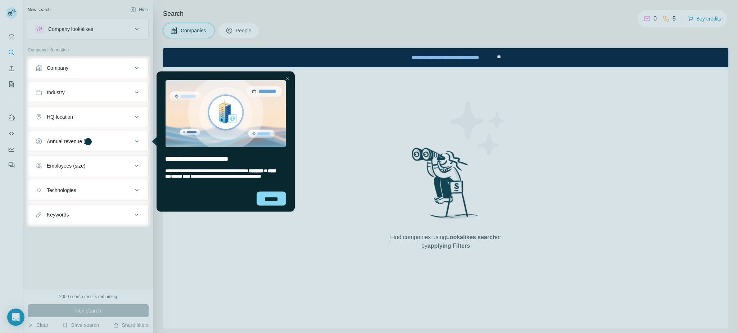  Describe the element at coordinates (58, 68) in the screenshot. I see `div: Company` at that location.